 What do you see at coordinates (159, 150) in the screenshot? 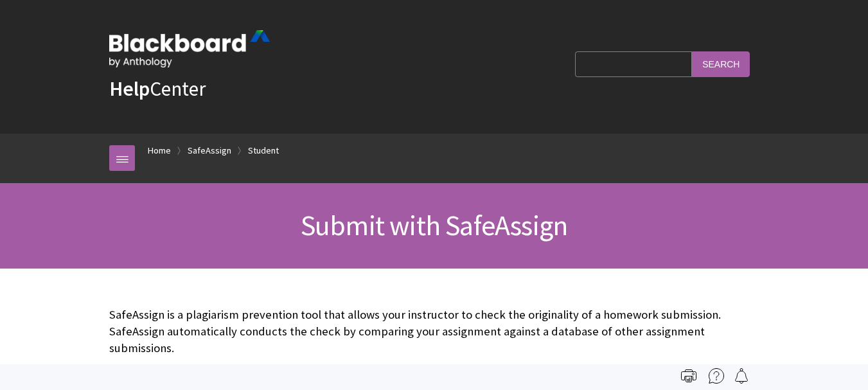
I see `a: Home` at bounding box center [159, 150].